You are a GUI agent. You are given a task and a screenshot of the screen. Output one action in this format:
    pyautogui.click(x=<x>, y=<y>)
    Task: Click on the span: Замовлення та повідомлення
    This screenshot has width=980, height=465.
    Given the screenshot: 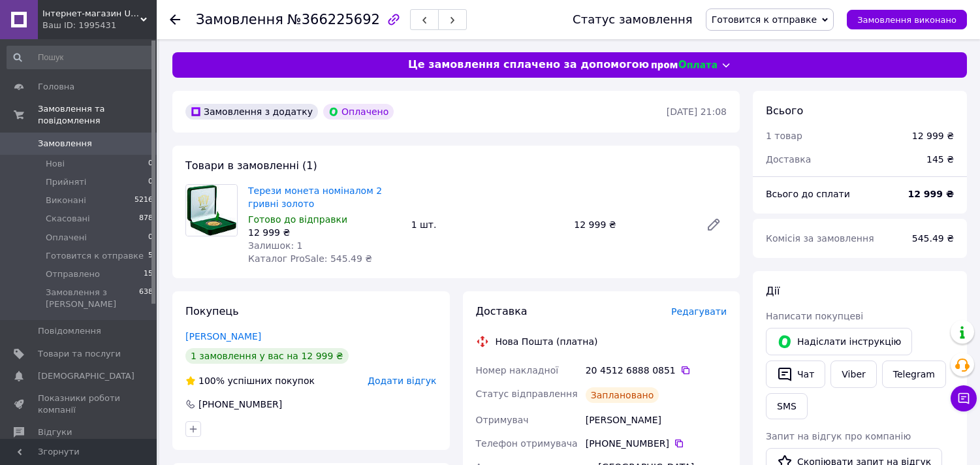 What is the action you would take?
    pyautogui.click(x=97, y=115)
    